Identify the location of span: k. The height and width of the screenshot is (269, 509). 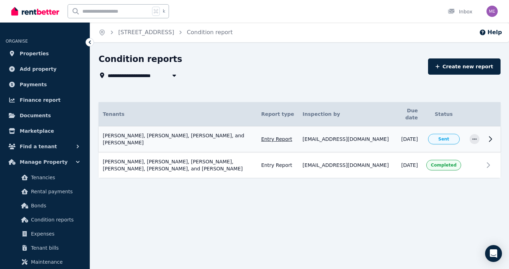
(164, 11).